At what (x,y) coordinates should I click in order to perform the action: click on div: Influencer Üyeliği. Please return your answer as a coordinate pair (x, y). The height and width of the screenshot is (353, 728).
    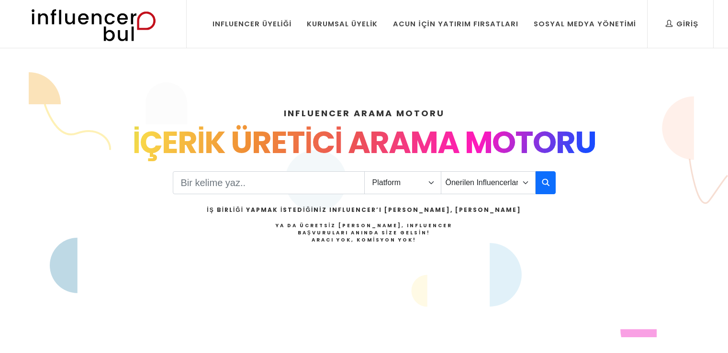
    Looking at the image, I should click on (252, 24).